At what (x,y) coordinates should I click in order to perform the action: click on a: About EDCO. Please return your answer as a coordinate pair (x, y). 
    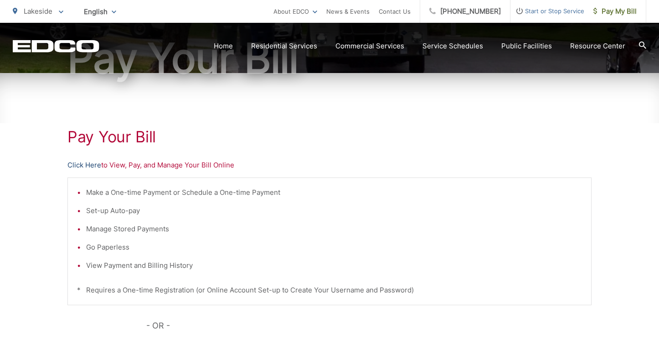
    Looking at the image, I should click on (295, 11).